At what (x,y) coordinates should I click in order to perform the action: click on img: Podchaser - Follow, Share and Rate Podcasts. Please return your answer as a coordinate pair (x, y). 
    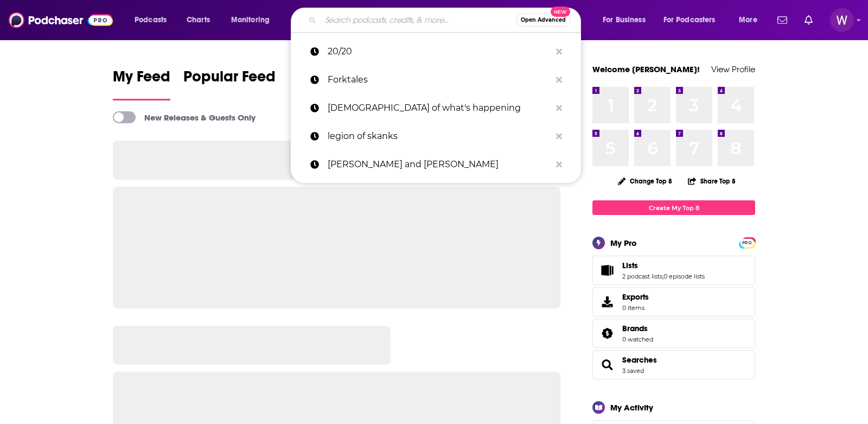
    Looking at the image, I should click on (61, 20).